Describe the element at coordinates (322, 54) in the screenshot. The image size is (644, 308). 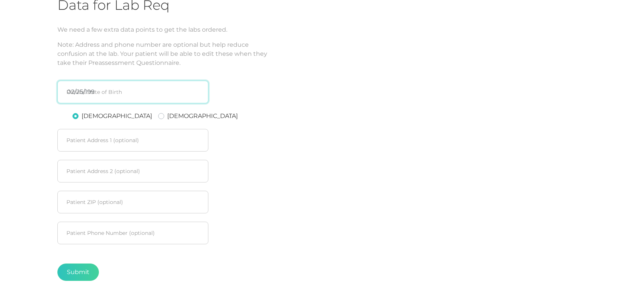
I see `div: Note: Address and phone number are optional but help reduce confusion at the lab. Your patient wi...` at that location.